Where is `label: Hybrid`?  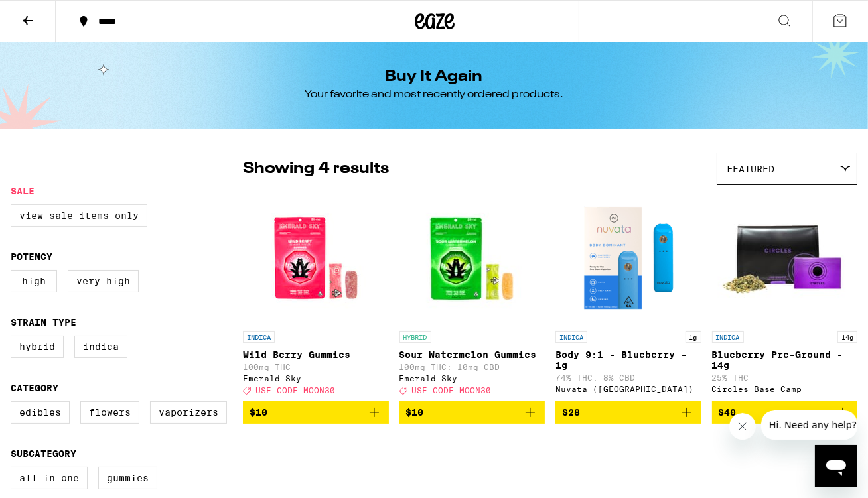
label: Hybrid is located at coordinates (37, 347).